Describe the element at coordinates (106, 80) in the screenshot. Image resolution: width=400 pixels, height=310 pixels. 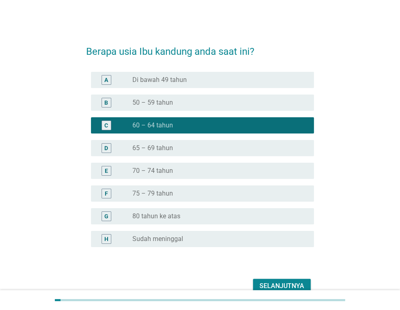
I see `div: A` at that location.